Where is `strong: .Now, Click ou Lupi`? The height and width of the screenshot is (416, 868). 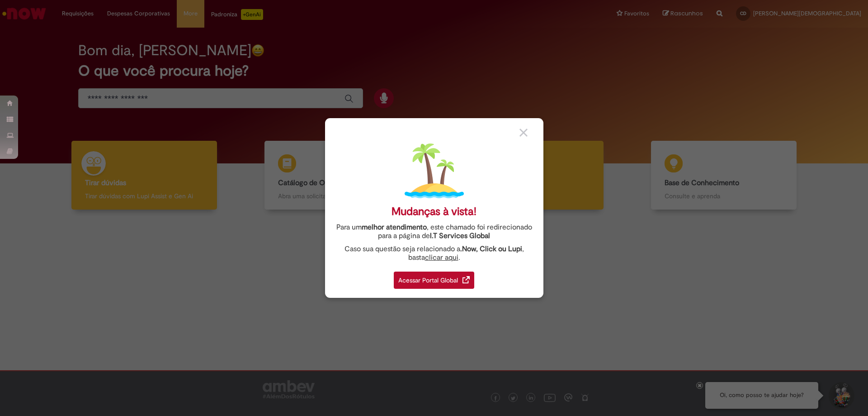
strong: .Now, Click ou Lupi is located at coordinates (491, 249).